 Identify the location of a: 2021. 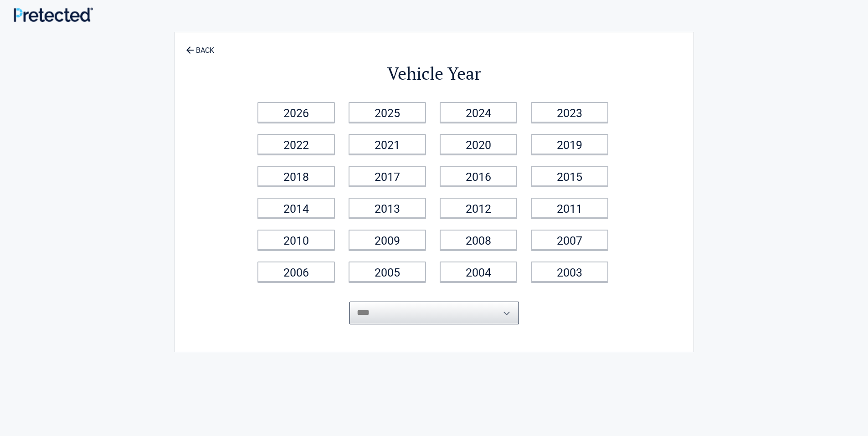
(388, 144).